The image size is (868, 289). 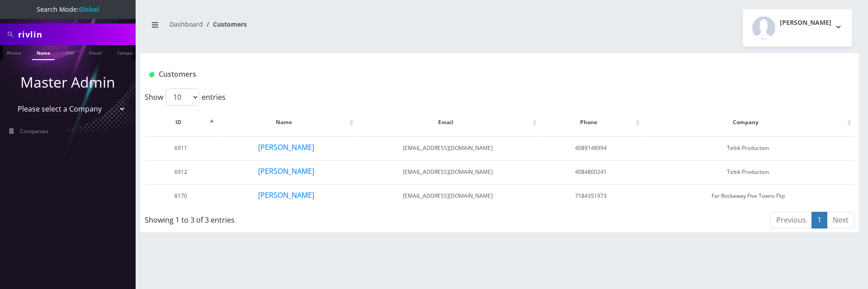 I want to click on h1: Customers, so click(x=440, y=74).